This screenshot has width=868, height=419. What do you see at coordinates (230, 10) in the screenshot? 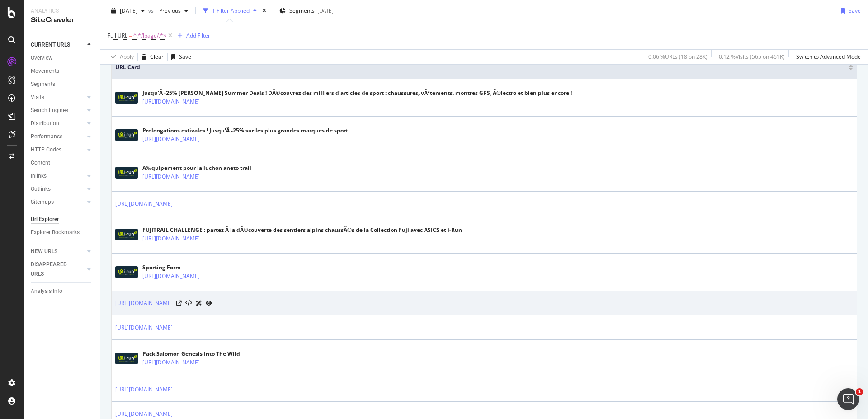
I see `div: 1 Filter Applied` at bounding box center [230, 10].